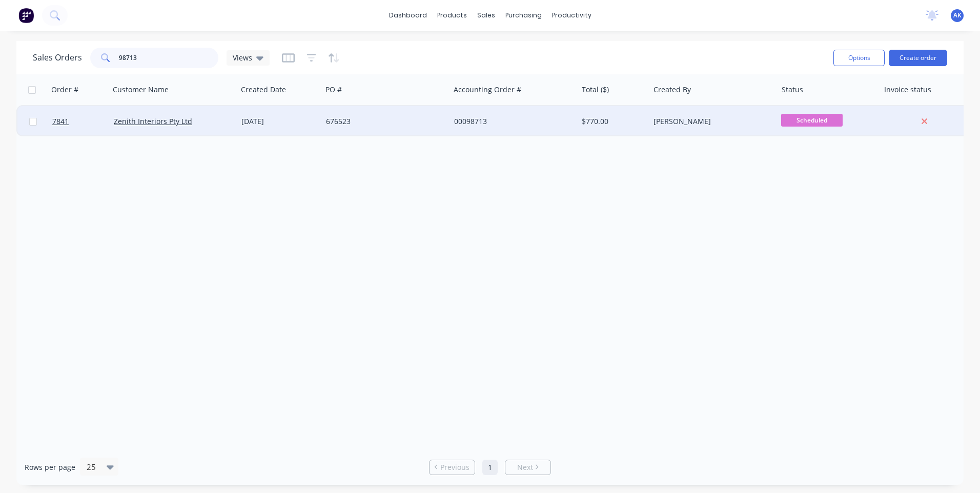  Describe the element at coordinates (58, 58) in the screenshot. I see `h1: Sales Orders` at that location.